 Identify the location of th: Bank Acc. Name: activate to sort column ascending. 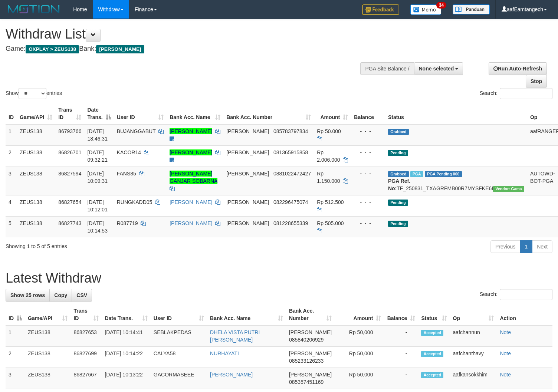
(246, 315).